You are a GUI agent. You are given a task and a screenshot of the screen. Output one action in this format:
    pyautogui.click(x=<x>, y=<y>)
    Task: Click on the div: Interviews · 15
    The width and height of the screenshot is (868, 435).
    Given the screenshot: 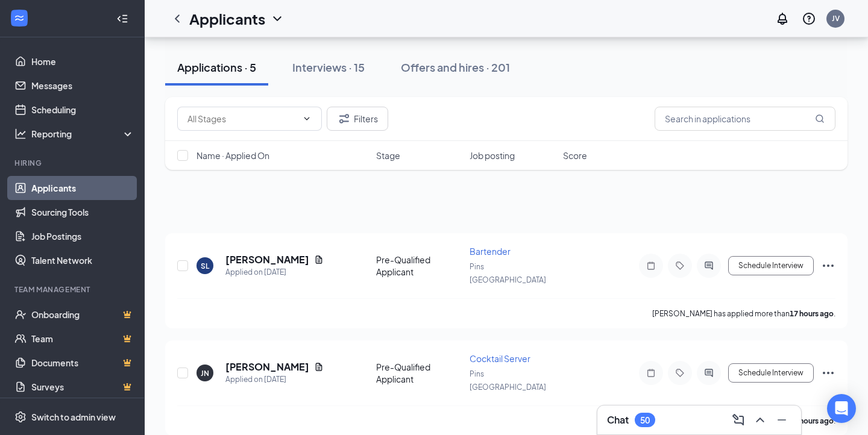 What is the action you would take?
    pyautogui.click(x=329, y=67)
    